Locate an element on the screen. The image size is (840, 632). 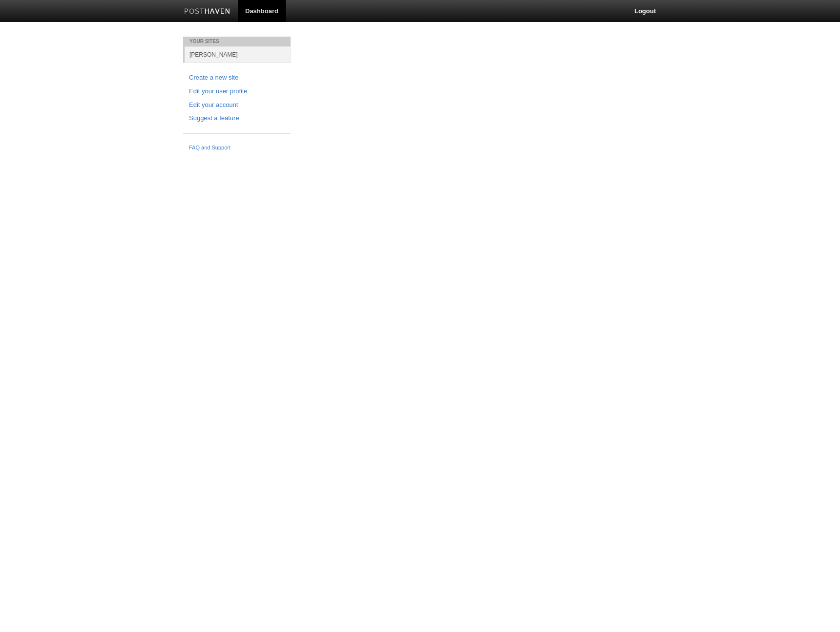
a: Create a new site is located at coordinates (237, 78).